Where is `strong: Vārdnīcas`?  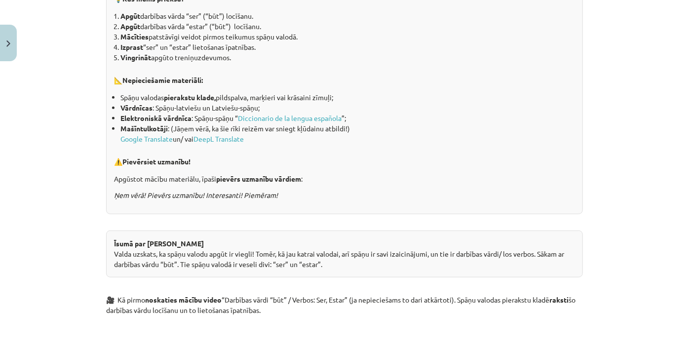 strong: Vārdnīcas is located at coordinates (136, 108).